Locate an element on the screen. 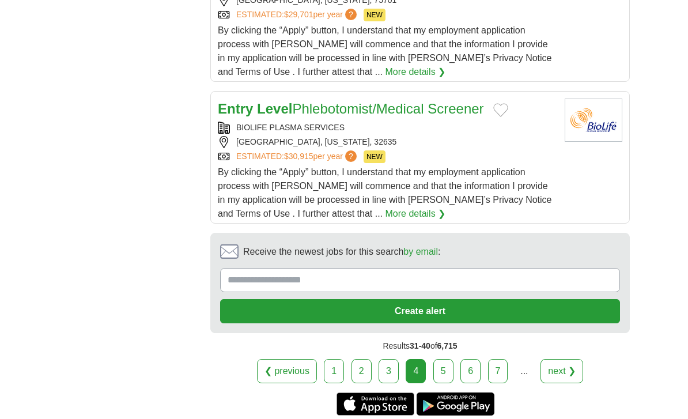 This screenshot has width=688, height=419. a: 2 is located at coordinates (361, 371).